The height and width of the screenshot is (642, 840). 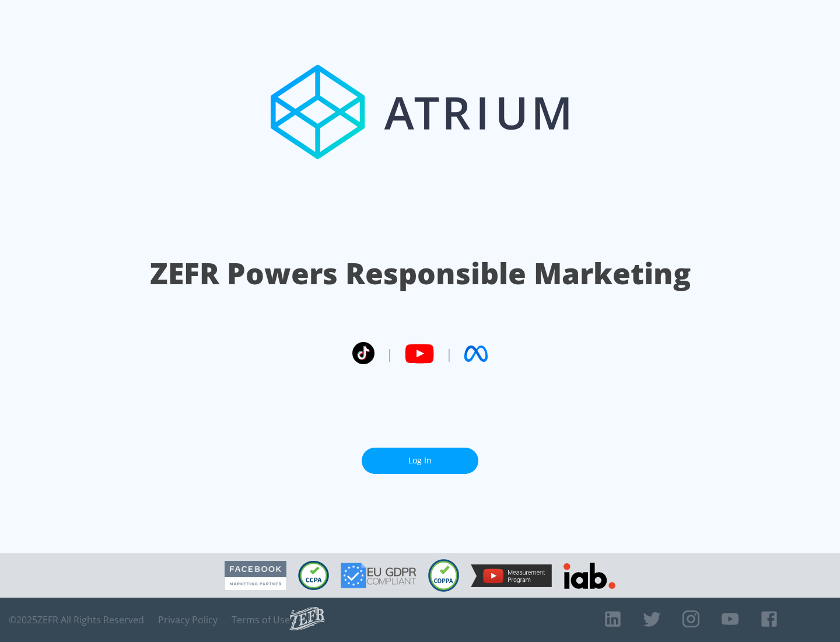 I want to click on img: Facebook Marketing Partner, so click(x=256, y=575).